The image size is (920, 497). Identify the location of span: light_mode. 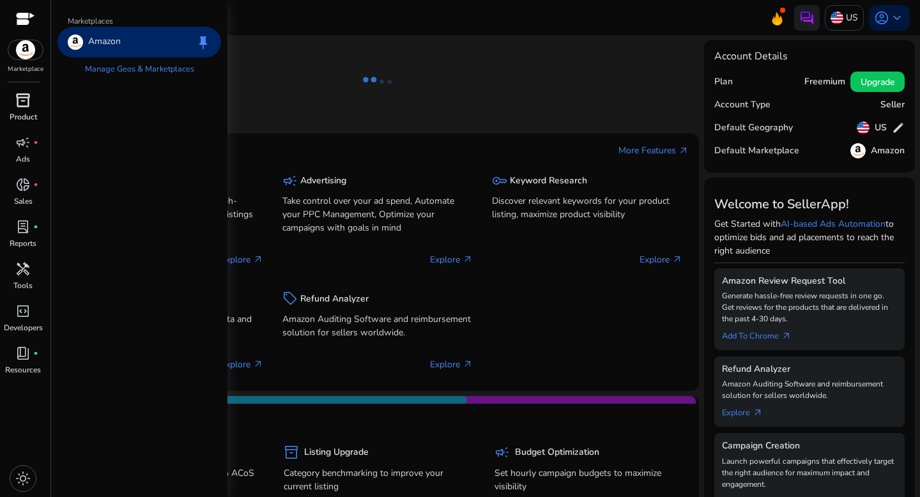
(23, 479).